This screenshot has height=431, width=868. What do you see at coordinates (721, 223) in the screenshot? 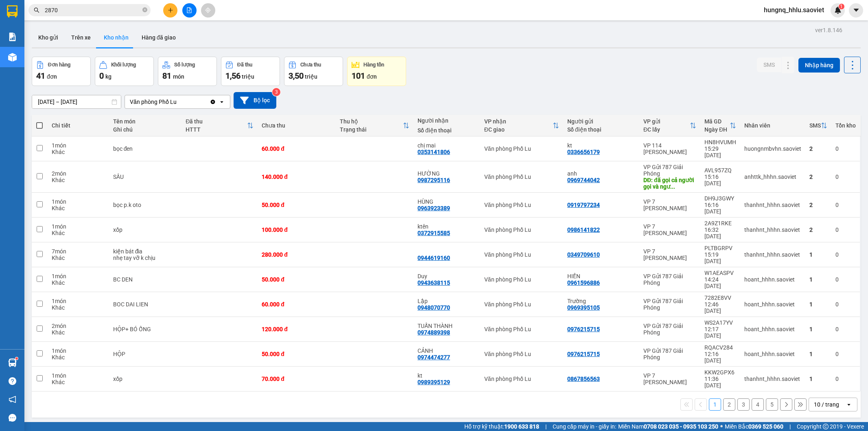
I see `div: 2A9Z1RKE` at bounding box center [721, 223].